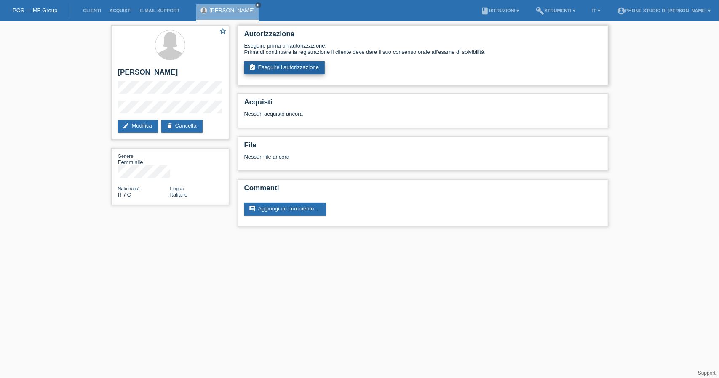 The image size is (719, 378). I want to click on a: Clienti, so click(92, 11).